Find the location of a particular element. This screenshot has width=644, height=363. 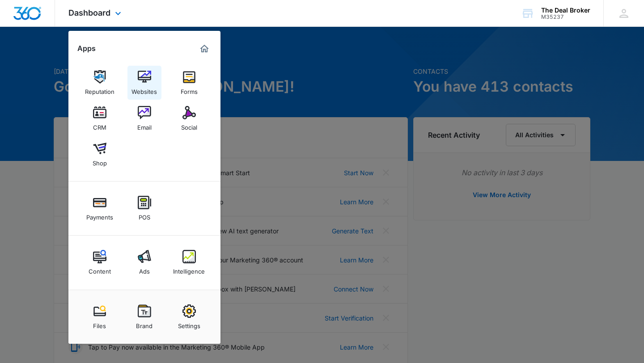

div: account name is located at coordinates (566, 10).